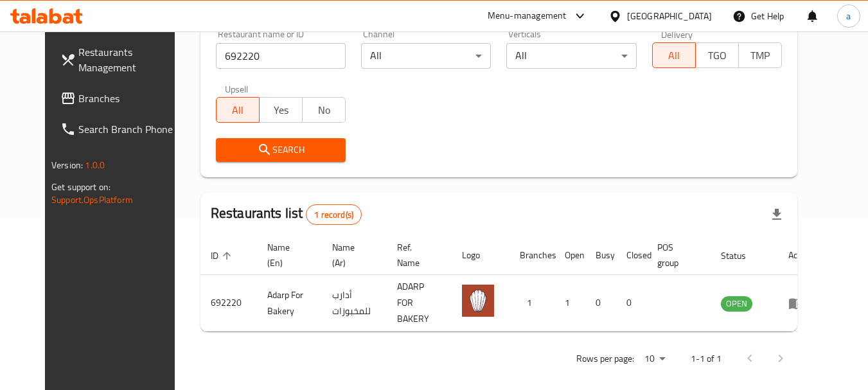 Image resolution: width=868 pixels, height=390 pixels. Describe the element at coordinates (120, 129) in the screenshot. I see `a: Search Branch Phone` at that location.